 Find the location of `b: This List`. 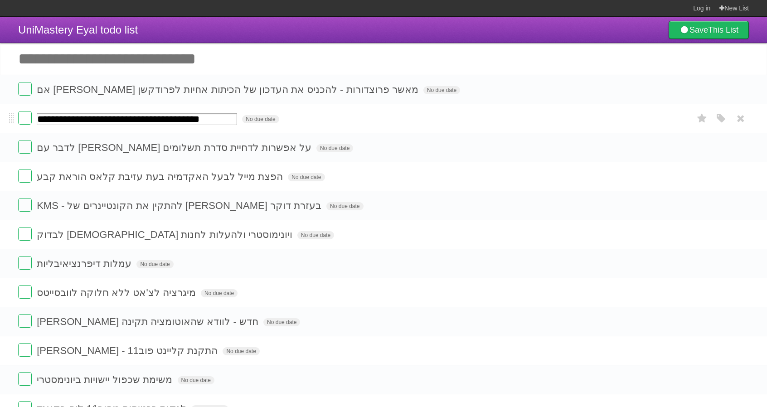

b: This List is located at coordinates (723, 30).